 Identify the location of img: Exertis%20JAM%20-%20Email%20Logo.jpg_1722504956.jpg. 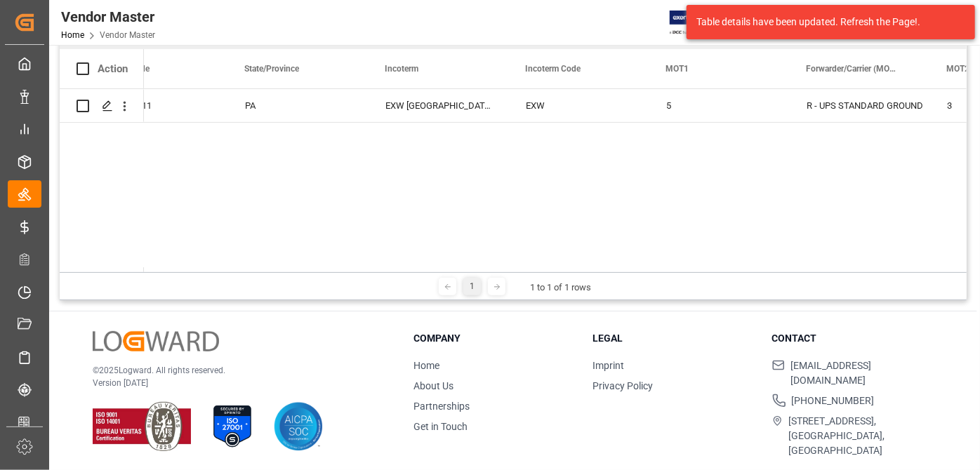
(694, 23).